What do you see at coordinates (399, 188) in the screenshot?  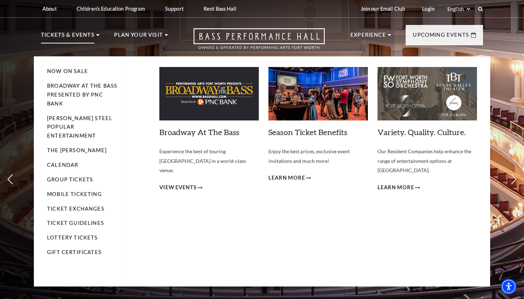 I see `a: Learn More Variety. Quality. Culture.` at bounding box center [399, 188].